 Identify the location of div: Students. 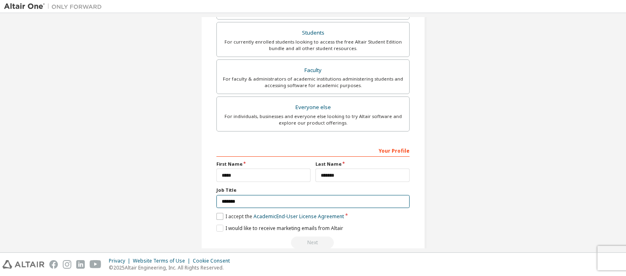
(313, 33).